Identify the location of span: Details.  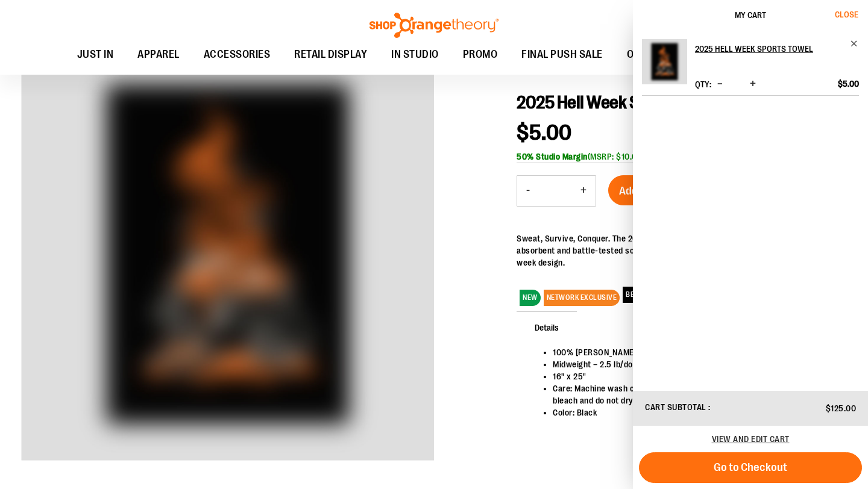
(547, 327).